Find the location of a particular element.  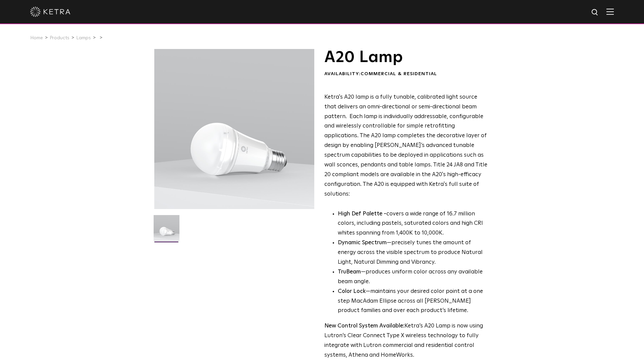

p: covers a wide range of 16.7 million colors, including pastels, saturated colors and high CRI whit... is located at coordinates (413, 224).